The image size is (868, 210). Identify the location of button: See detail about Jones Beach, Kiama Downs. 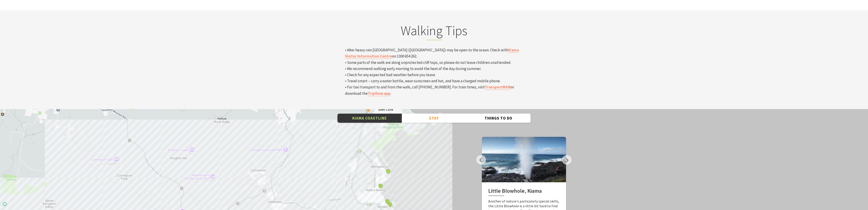
(381, 186).